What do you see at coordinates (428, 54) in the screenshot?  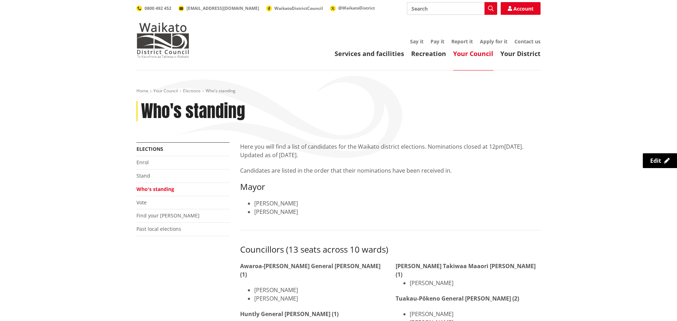 I see `a: Recreation` at bounding box center [428, 54].